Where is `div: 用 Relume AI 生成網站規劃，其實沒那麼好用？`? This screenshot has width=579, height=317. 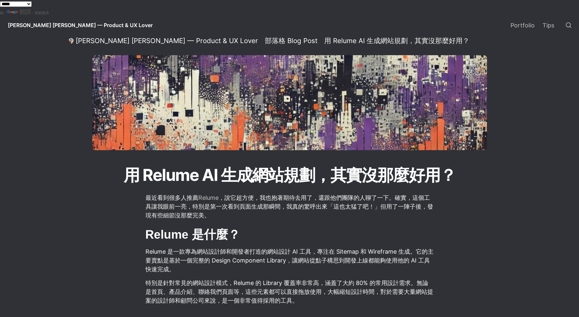 div: 用 Relume AI 生成網站規劃，其實沒那麼好用？ is located at coordinates (397, 41).